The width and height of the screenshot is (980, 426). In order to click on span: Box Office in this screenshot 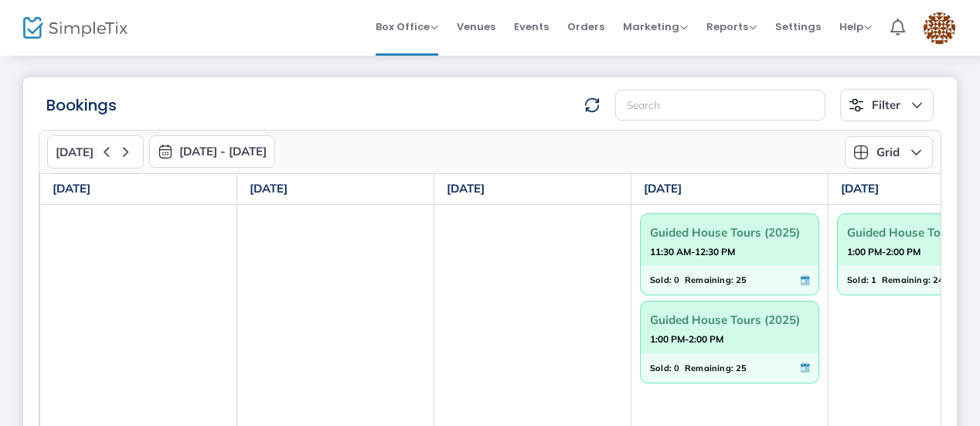, I will do `click(406, 26)`.